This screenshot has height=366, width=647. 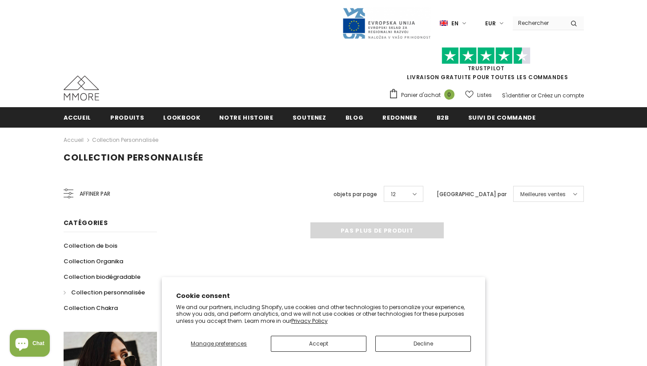 What do you see at coordinates (455, 24) in the screenshot?
I see `span: en` at bounding box center [455, 24].